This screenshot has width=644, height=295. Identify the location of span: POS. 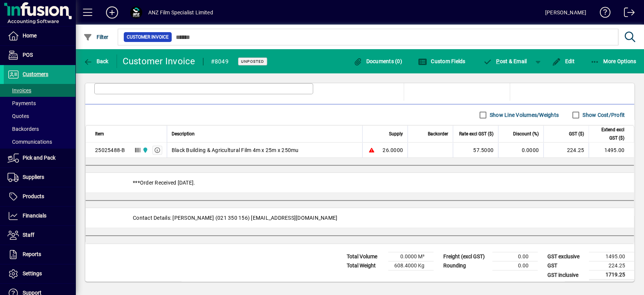
(28, 55).